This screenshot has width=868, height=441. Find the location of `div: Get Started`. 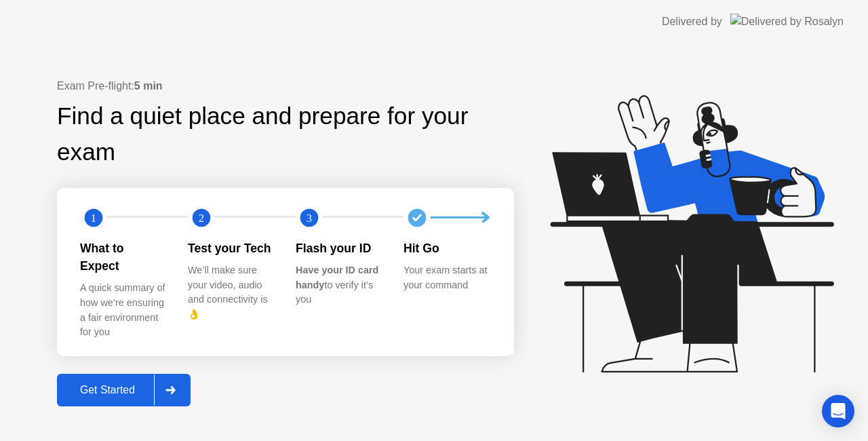

div: Get Started is located at coordinates (107, 390).